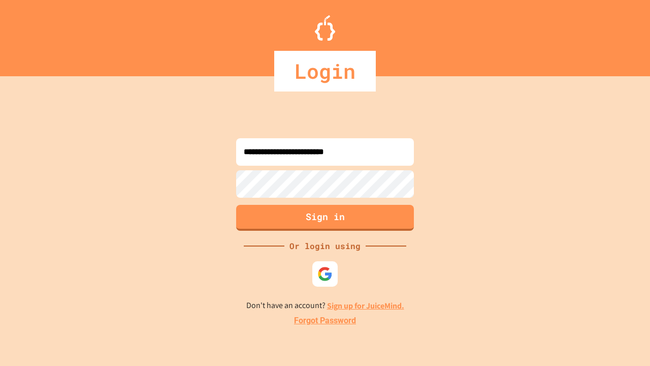 The image size is (650, 366). I want to click on div: Login, so click(325, 71).